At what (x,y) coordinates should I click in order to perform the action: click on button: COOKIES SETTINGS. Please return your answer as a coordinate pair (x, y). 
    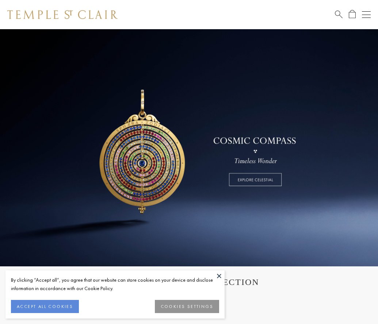
    Looking at the image, I should click on (187, 307).